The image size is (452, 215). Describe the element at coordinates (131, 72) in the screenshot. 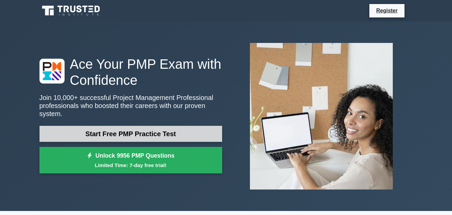

I see `h1: Ace Your PMP Exam with Confidence` at that location.